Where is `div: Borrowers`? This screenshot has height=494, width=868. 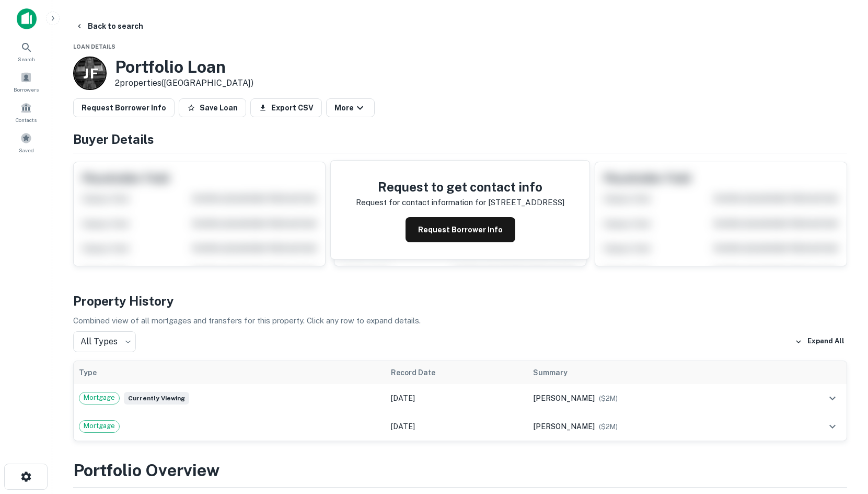
div: Borrowers is located at coordinates (26, 82).